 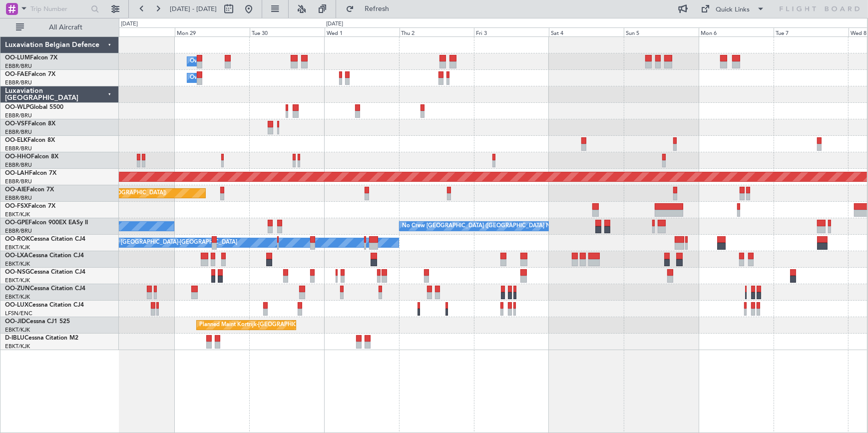 I want to click on a: OO-FSXFalcon 7X, so click(x=30, y=206).